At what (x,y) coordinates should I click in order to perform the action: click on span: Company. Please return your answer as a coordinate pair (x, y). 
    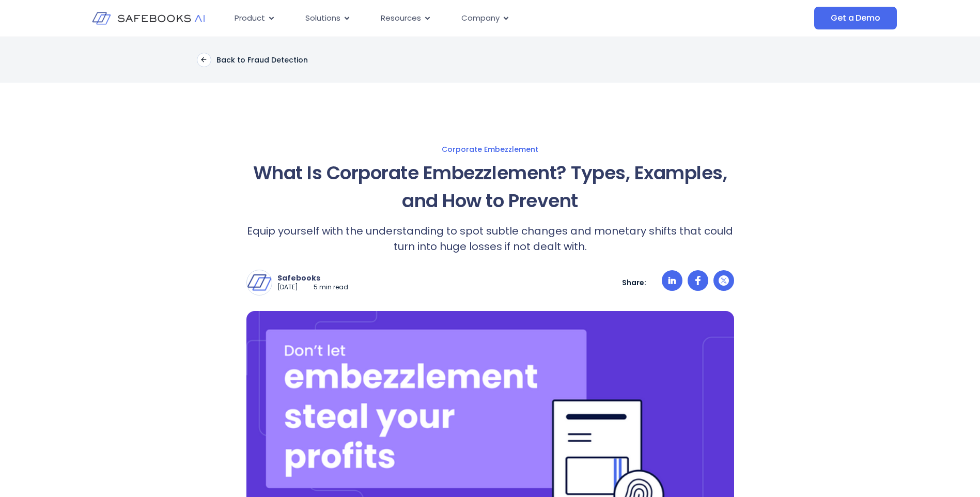
    Looking at the image, I should click on (481, 18).